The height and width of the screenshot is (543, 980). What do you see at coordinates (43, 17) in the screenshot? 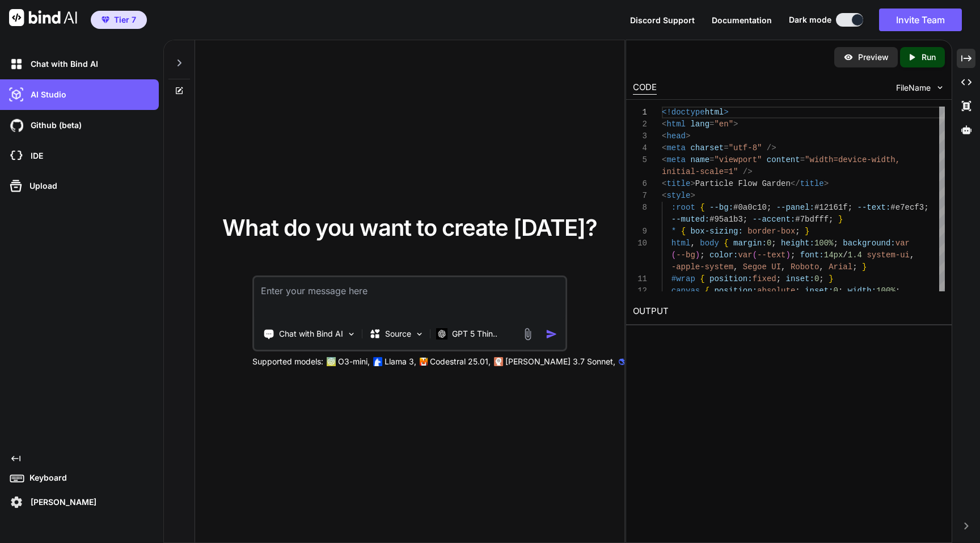
I see `img: Bind AI` at bounding box center [43, 17].